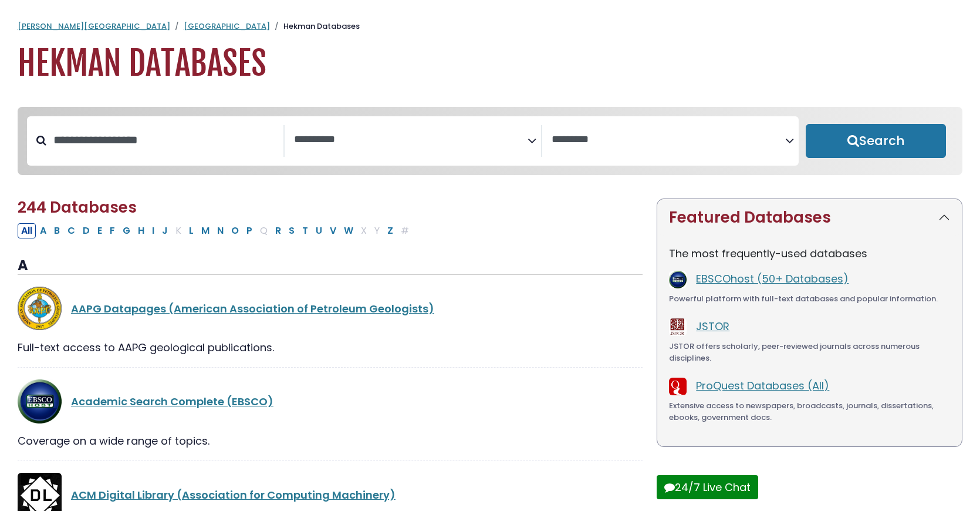 The height and width of the screenshot is (511, 980). What do you see at coordinates (252, 308) in the screenshot?
I see `a: AAPG Datapages (American Association of Petroleum Geologists)` at bounding box center [252, 308].